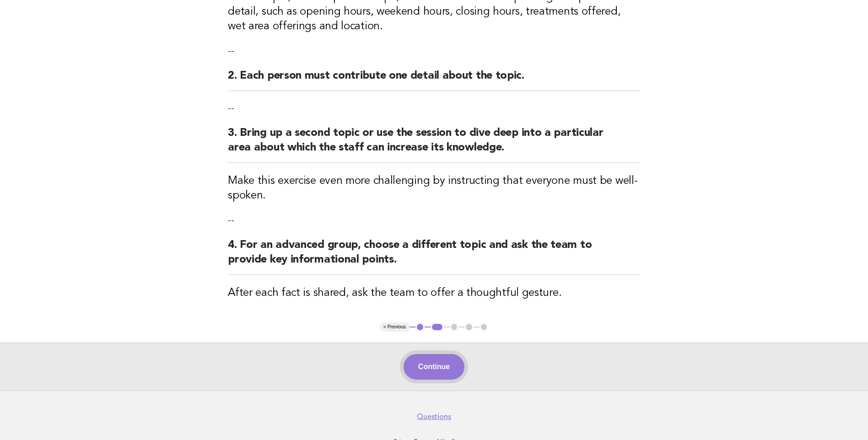  What do you see at coordinates (434, 189) in the screenshot?
I see `h3: Make this exercise even more challenging by instructing that everyone must be well-spoken.` at bounding box center [434, 189].